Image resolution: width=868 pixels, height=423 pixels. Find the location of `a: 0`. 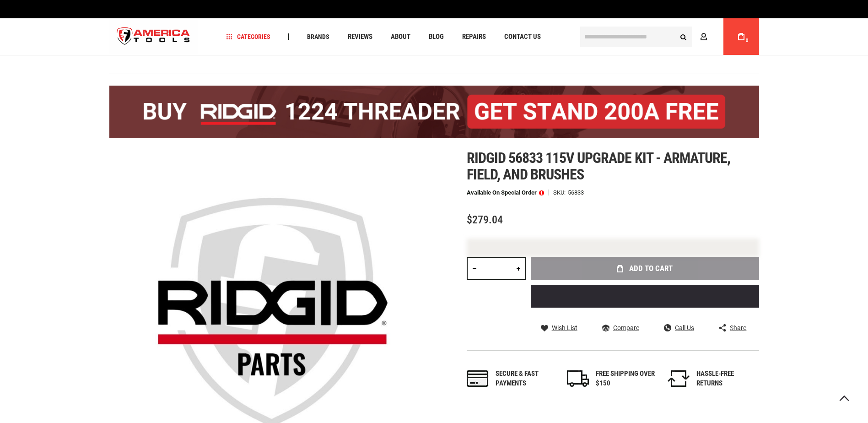

a: 0 is located at coordinates (742, 37).